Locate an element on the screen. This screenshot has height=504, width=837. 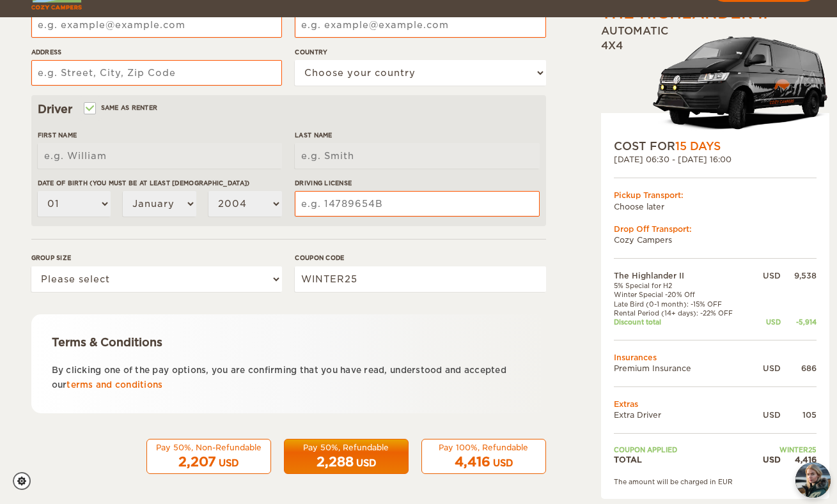
input: e.g. William is located at coordinates (160, 156).